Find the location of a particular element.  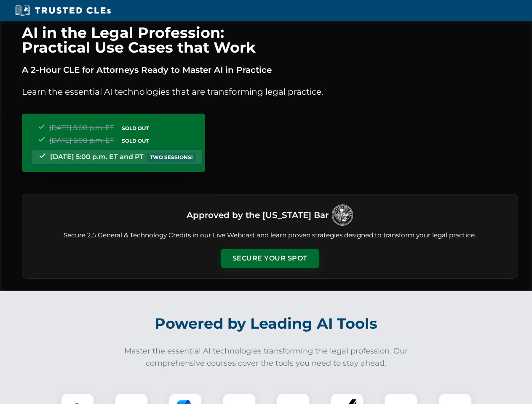

img: Trusted CLEs is located at coordinates (62, 11).